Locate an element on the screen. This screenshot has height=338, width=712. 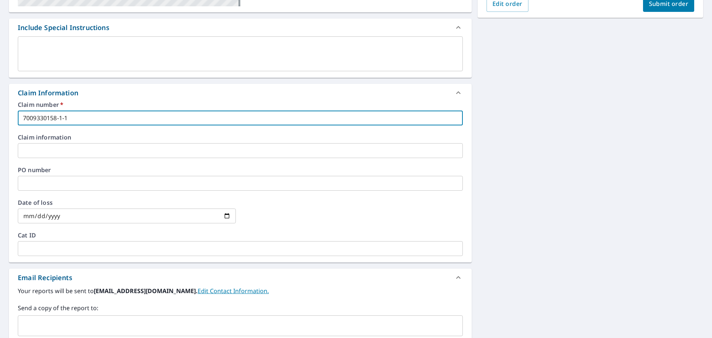
label: Date of loss is located at coordinates (127, 203).